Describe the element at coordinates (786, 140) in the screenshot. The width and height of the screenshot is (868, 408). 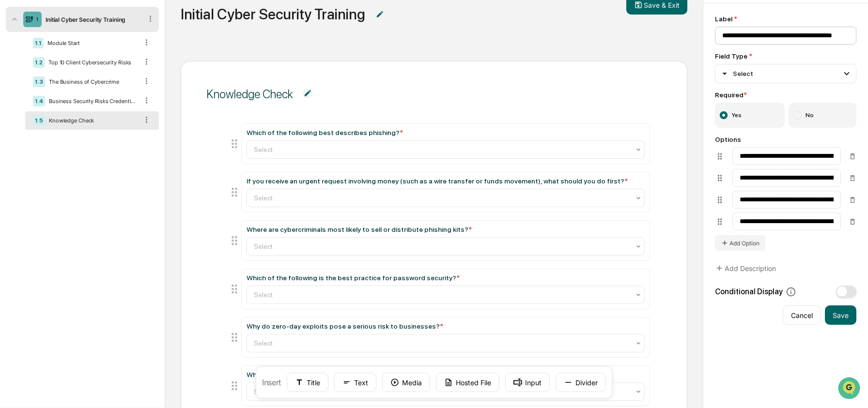
I see `div: Options` at that location.